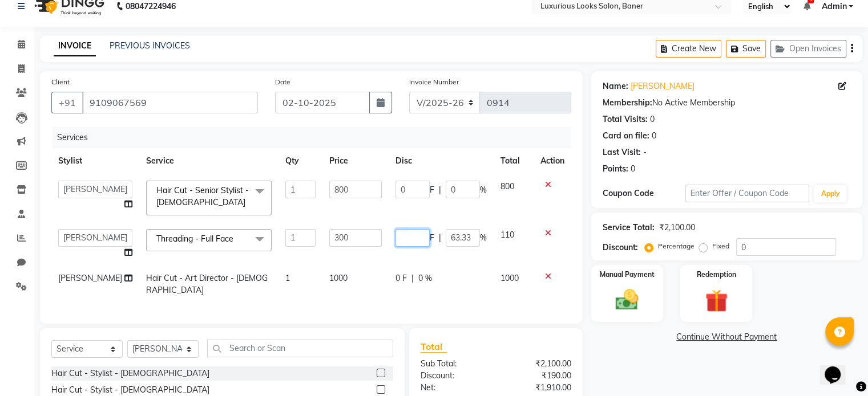 Image resolution: width=868 pixels, height=396 pixels. I want to click on div: Membership:, so click(628, 103).